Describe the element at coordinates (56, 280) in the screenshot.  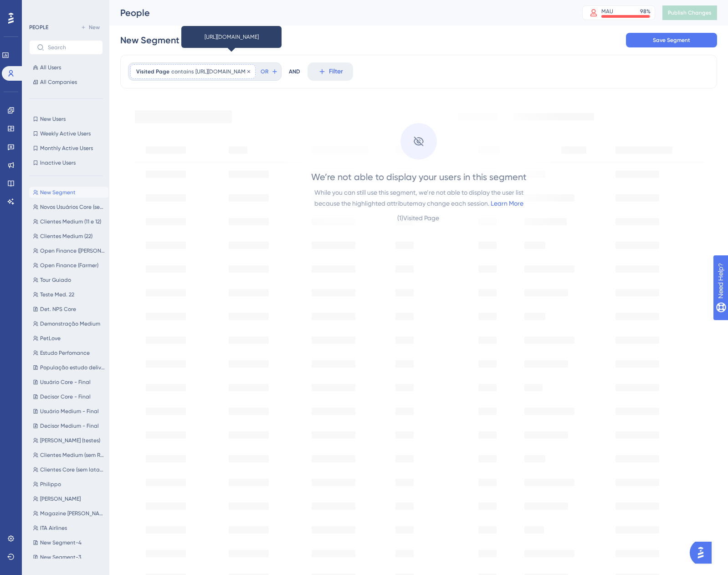
I see `span: Tour Guiado` at that location.